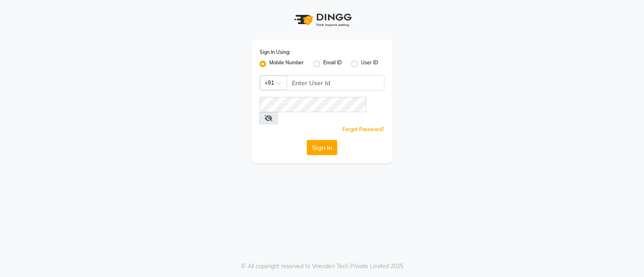 This screenshot has width=644, height=277. Describe the element at coordinates (322, 20) in the screenshot. I see `img: logo1.svg` at that location.